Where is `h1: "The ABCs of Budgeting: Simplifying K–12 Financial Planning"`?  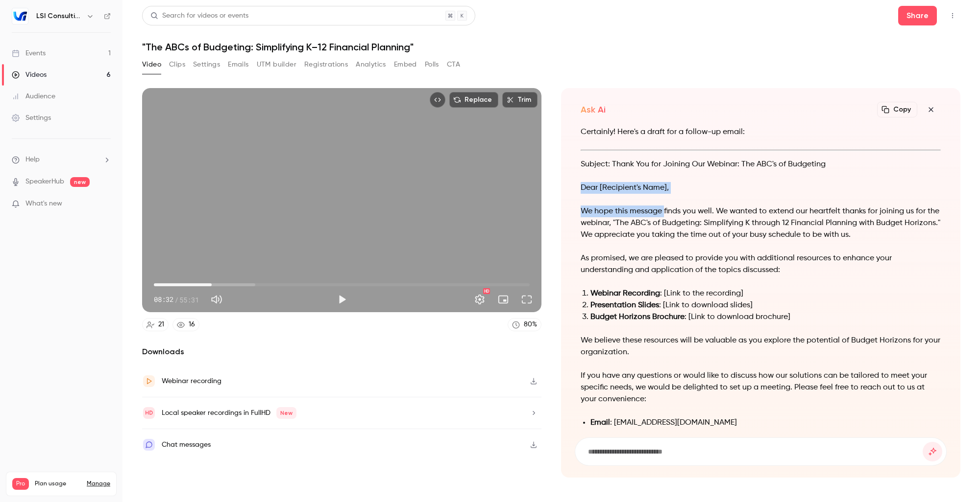
h1: "The ABCs of Budgeting: Simplifying K–12 Financial Planning" is located at coordinates (551, 47).